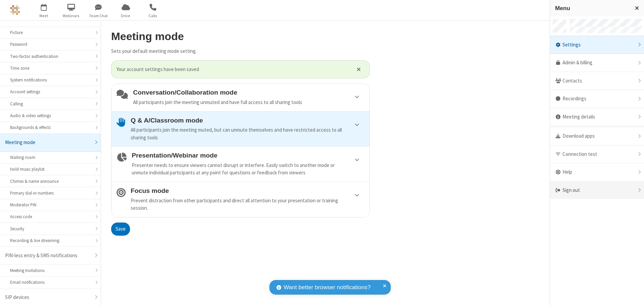  I want to click on div: Sign out, so click(597, 190).